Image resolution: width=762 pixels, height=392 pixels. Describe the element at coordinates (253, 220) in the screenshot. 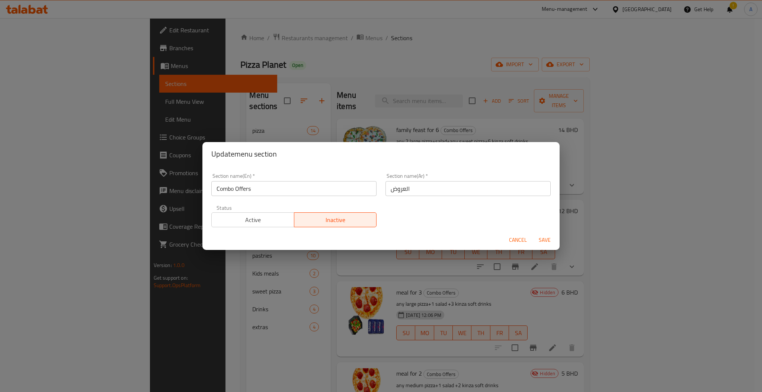

I see `span: Active` at that location.